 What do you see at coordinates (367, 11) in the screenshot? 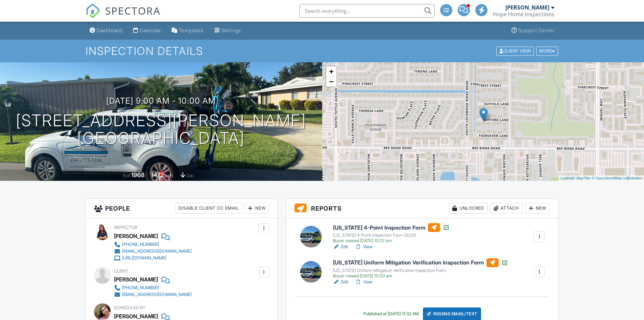
I see `input: Search everything...` at bounding box center [367, 11].